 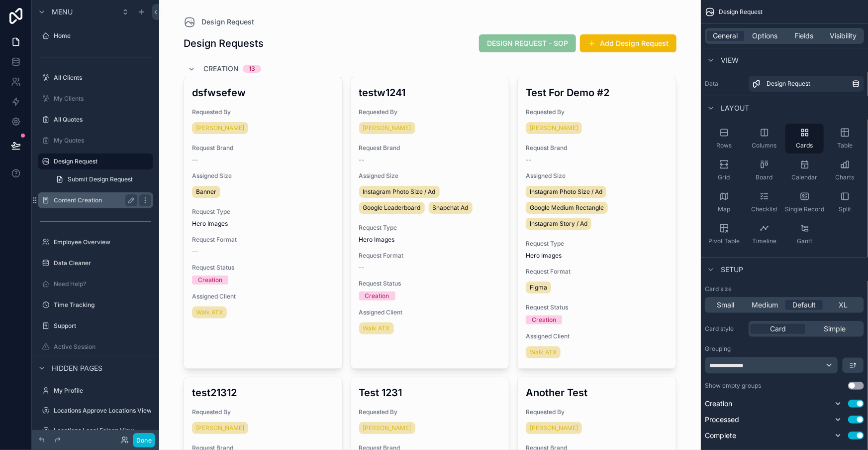 What do you see at coordinates (77, 368) in the screenshot?
I see `span: Hidden pages` at bounding box center [77, 368].